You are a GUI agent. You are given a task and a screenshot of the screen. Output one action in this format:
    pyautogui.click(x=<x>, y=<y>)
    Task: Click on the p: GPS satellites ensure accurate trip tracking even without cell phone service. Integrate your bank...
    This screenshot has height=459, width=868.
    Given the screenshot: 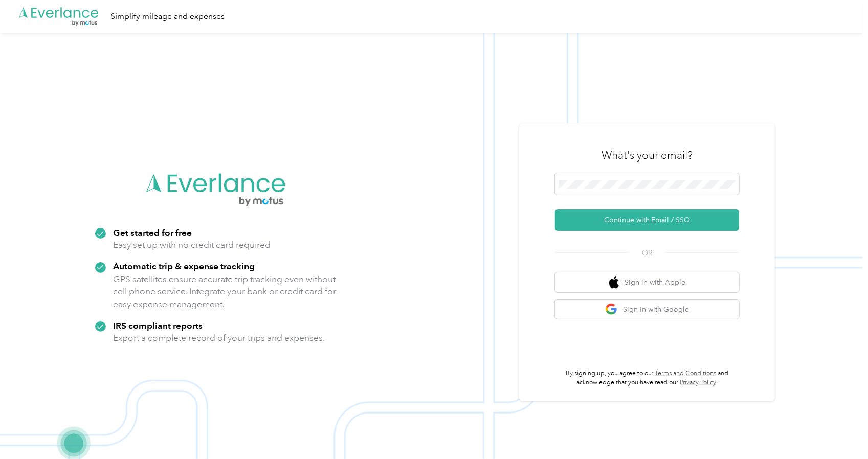 What is the action you would take?
    pyautogui.click(x=224, y=292)
    